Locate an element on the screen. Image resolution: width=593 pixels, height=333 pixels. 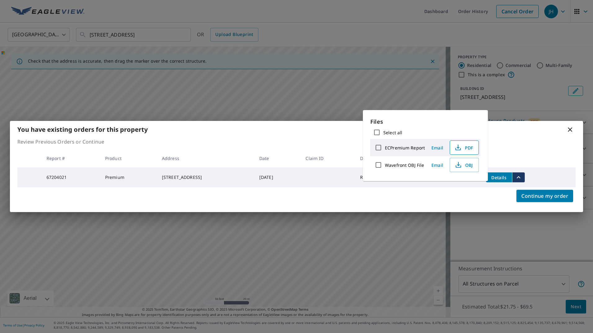
th: Product is located at coordinates (128, 158).